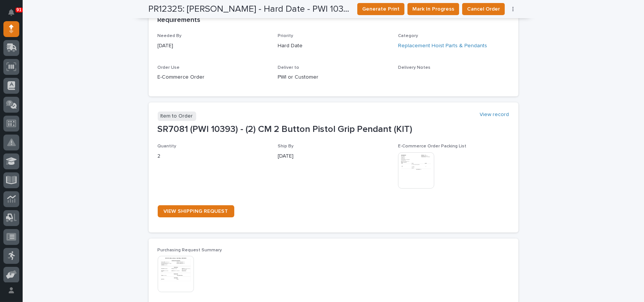 Image resolution: width=644 pixels, height=302 pixels. Describe the element at coordinates (381, 9) in the screenshot. I see `span: Generate Print` at that location.